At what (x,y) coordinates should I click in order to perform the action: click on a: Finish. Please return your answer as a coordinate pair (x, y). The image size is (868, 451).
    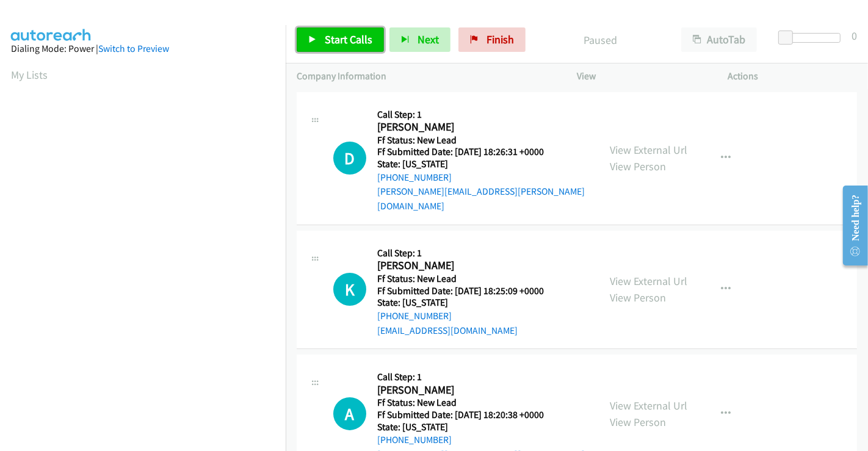
    Looking at the image, I should click on (492, 40).